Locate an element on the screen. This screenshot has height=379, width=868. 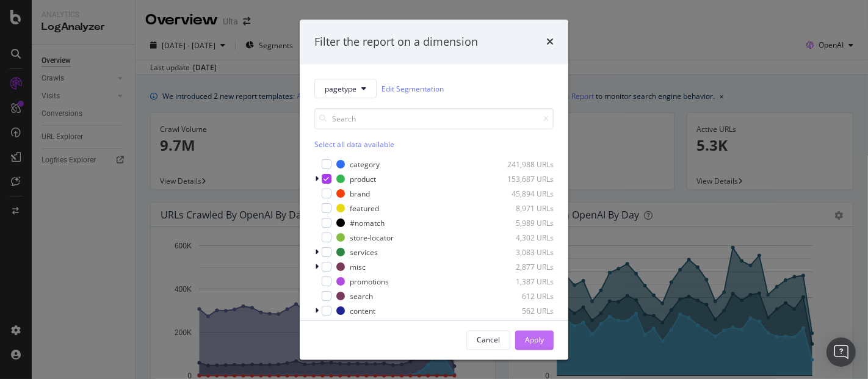
div: 45,894 URLs is located at coordinates (524, 194).